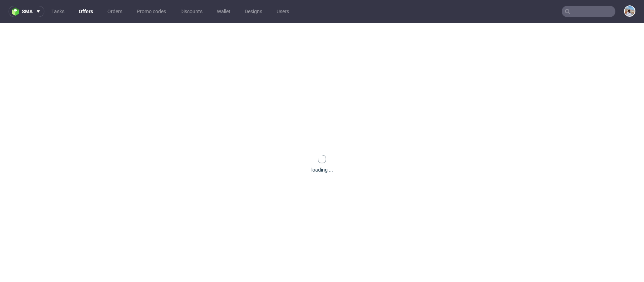 The image size is (644, 282). Describe the element at coordinates (322, 170) in the screenshot. I see `div: loading ...` at that location.